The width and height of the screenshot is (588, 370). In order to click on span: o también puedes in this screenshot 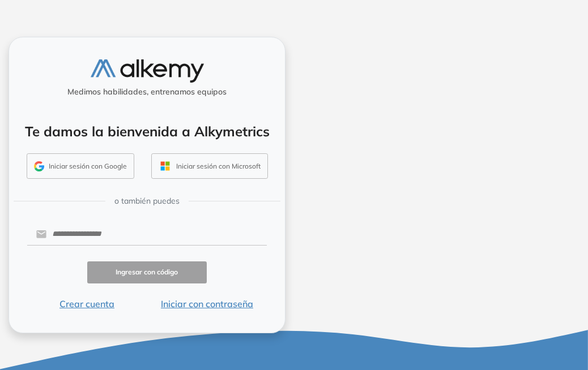, I will do `click(147, 201)`.